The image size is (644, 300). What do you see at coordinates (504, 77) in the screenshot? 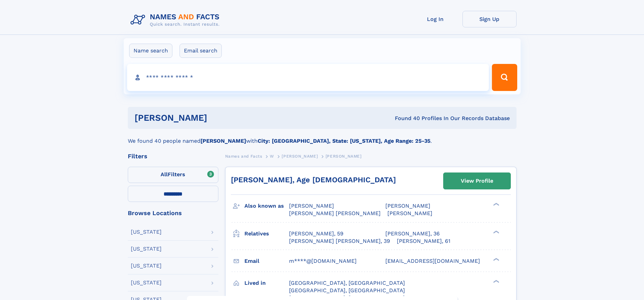
I see `button: Search Button` at bounding box center [504, 77].